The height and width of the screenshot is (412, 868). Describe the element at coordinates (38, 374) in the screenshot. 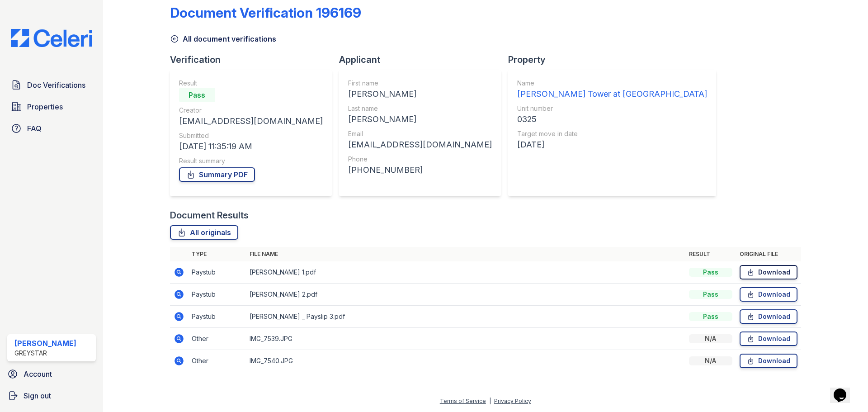

I see `span: Account` at that location.